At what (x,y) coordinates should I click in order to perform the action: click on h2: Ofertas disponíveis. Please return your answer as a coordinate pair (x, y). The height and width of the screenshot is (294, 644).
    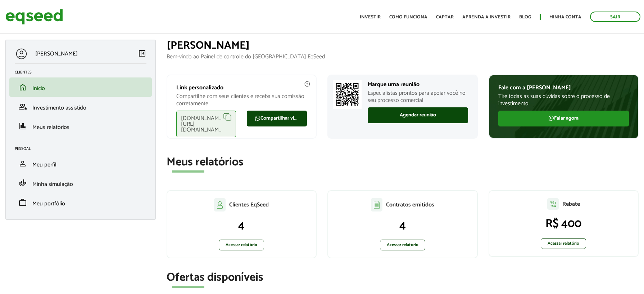
    Looking at the image, I should click on (402, 277).